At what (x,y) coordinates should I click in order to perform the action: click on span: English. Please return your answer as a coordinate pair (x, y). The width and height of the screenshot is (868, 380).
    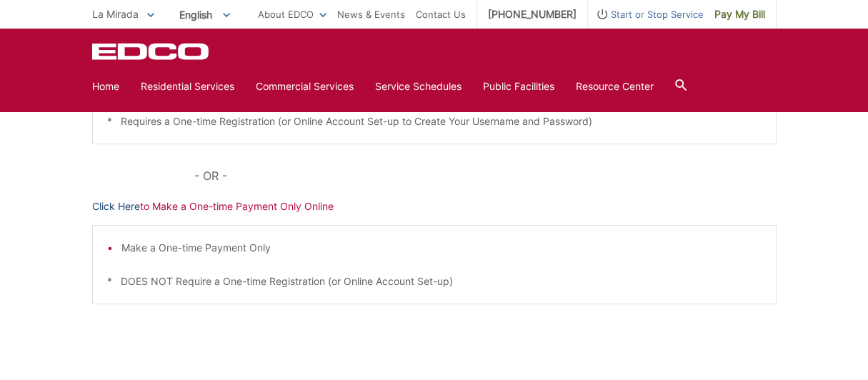
    Looking at the image, I should click on (204, 15).